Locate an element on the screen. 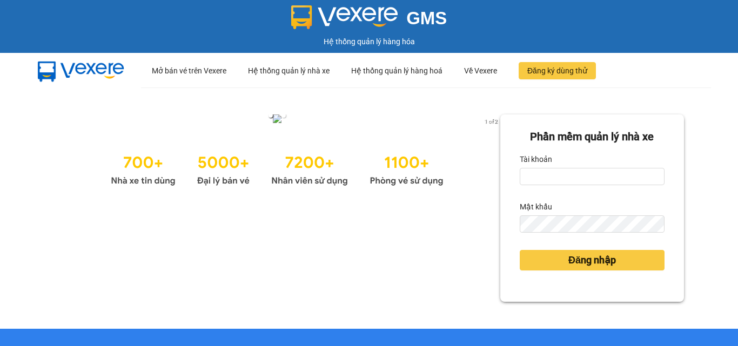  div: Về Vexere is located at coordinates (480, 71).